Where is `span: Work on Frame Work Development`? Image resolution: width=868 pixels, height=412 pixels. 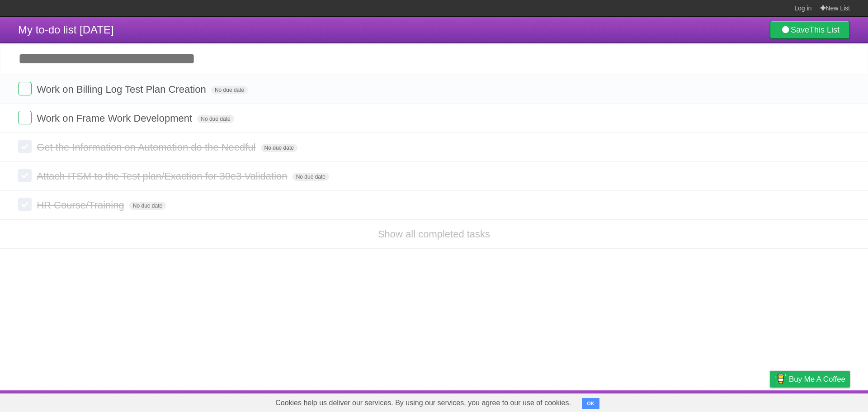 span: Work on Frame Work Development is located at coordinates (116, 118).